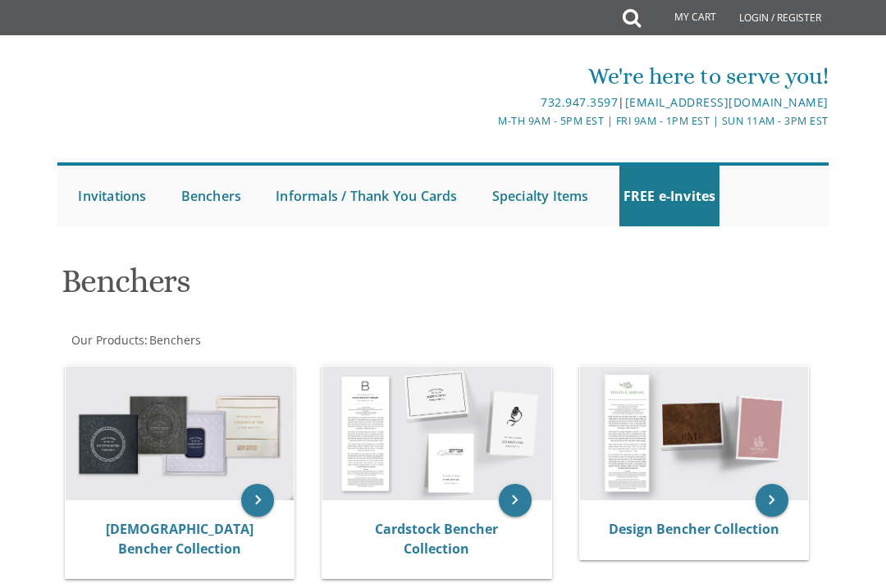  I want to click on h1: Benchers, so click(443, 287).